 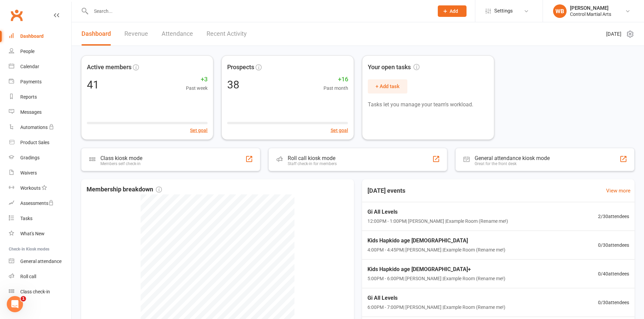 What do you see at coordinates (613, 216) in the screenshot?
I see `span: 2 / 30 attendees` at bounding box center [613, 216].